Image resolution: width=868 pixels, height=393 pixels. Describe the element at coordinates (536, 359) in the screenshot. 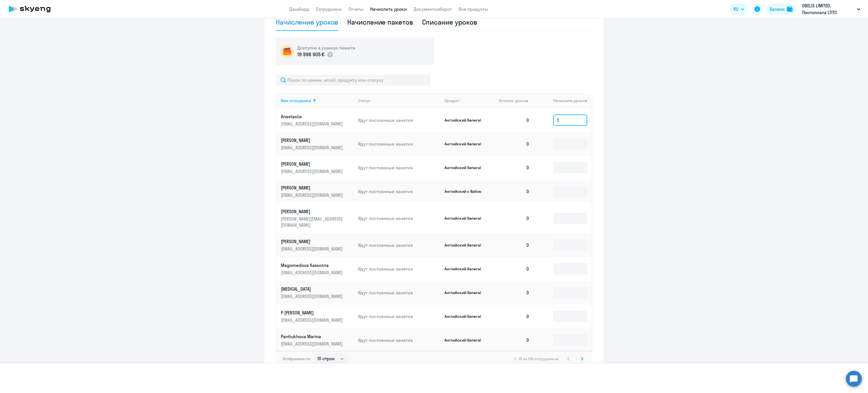

I see `span: 1 - 10 из 128 сотрудников` at that location.